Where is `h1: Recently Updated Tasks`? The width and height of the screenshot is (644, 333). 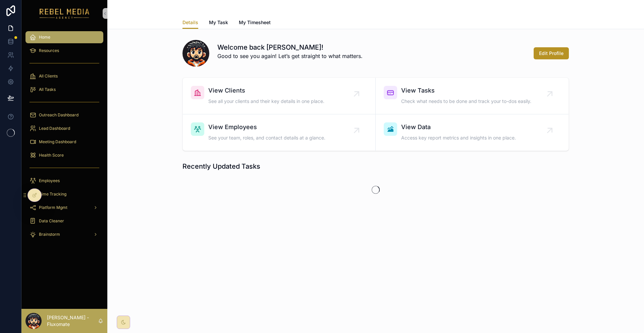
h1: Recently Updated Tasks is located at coordinates (221, 166).